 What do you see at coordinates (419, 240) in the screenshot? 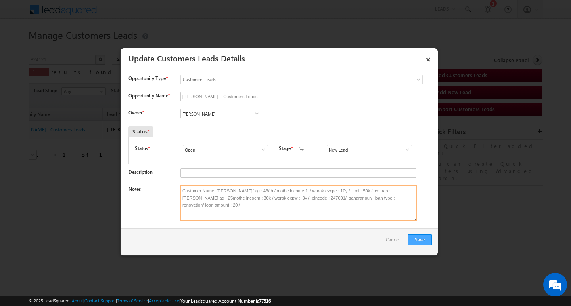
I see `button: Save` at bounding box center [419, 240].